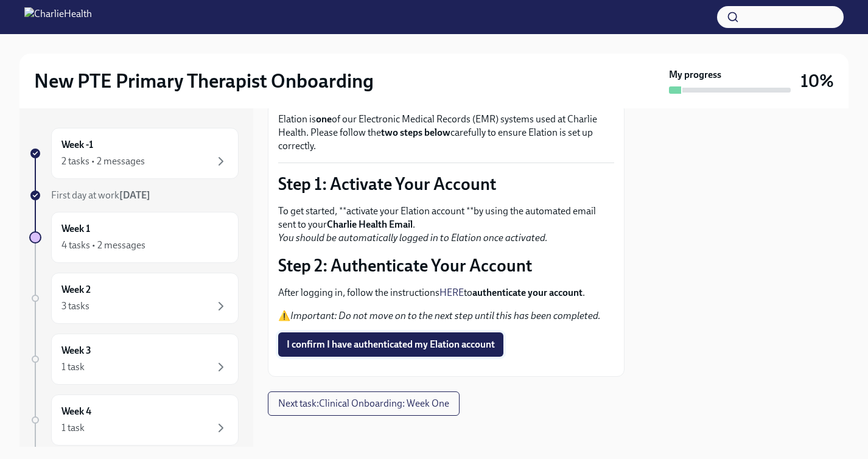 Image resolution: width=868 pixels, height=459 pixels. Describe the element at coordinates (76, 290) in the screenshot. I see `h6: Week 2` at that location.